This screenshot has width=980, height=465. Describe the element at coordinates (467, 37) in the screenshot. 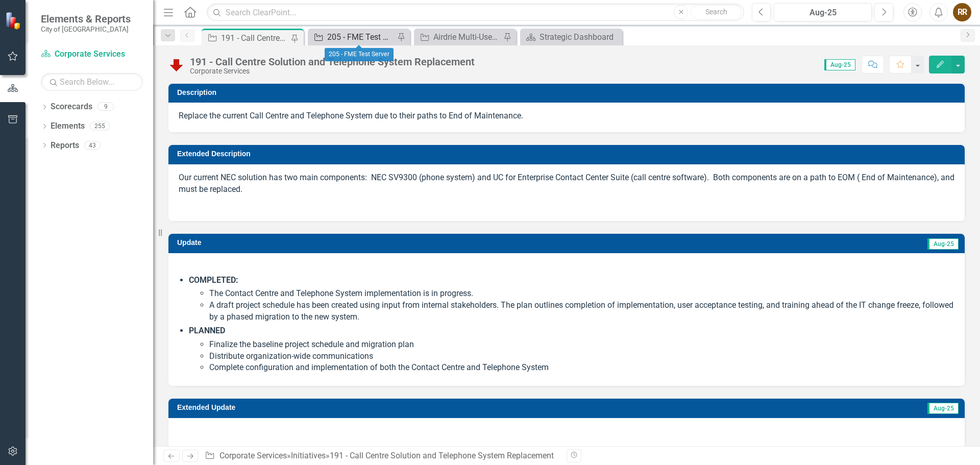

I see `div: Airdrie Multi-Use Facility & Library` at that location.